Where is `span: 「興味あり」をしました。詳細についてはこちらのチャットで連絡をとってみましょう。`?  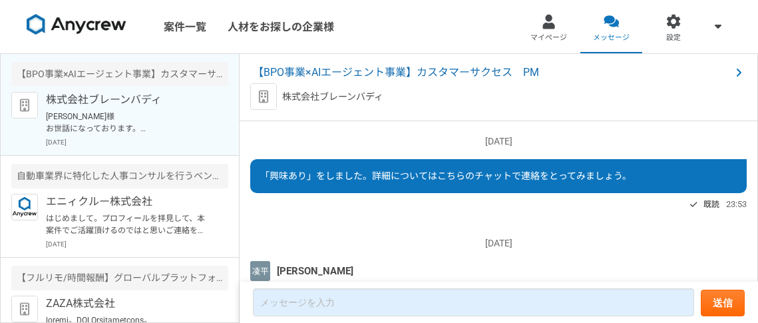
span: 「興味あり」をしました。詳細についてはこちらのチャットで連絡をとってみましょう。 is located at coordinates (446, 176).